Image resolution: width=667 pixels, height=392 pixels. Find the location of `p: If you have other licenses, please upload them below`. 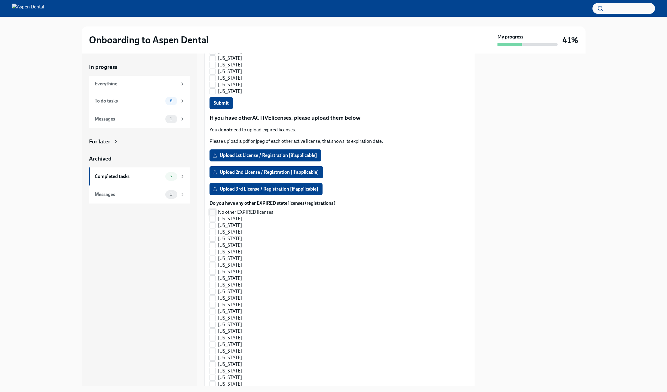

p: If you have other licenses, please upload them below is located at coordinates (340, 118).